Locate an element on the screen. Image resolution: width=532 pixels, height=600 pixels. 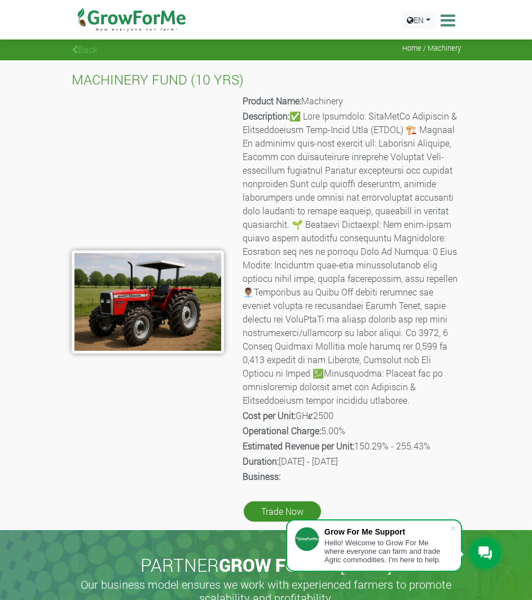
p: 5.00% is located at coordinates (351, 431).